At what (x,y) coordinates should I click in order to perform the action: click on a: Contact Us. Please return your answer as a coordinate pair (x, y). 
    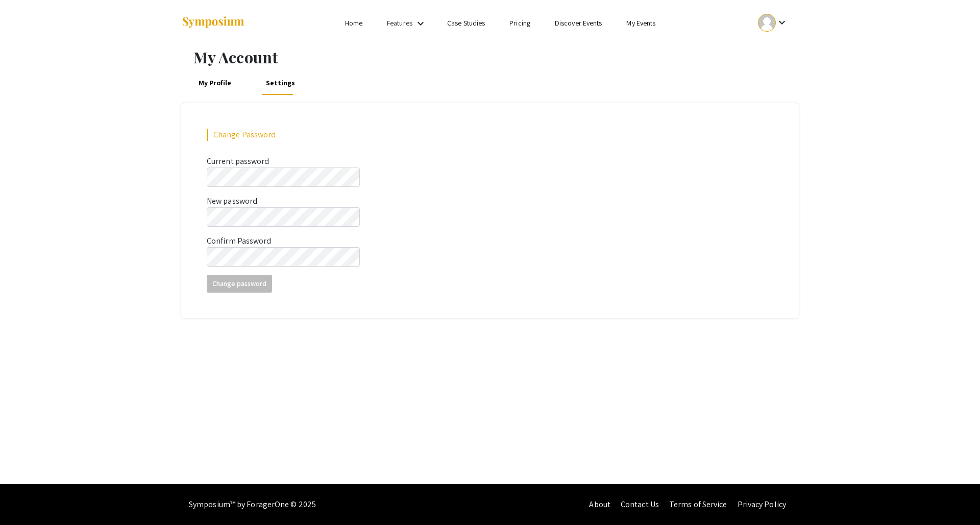
    Looking at the image, I should click on (640, 504).